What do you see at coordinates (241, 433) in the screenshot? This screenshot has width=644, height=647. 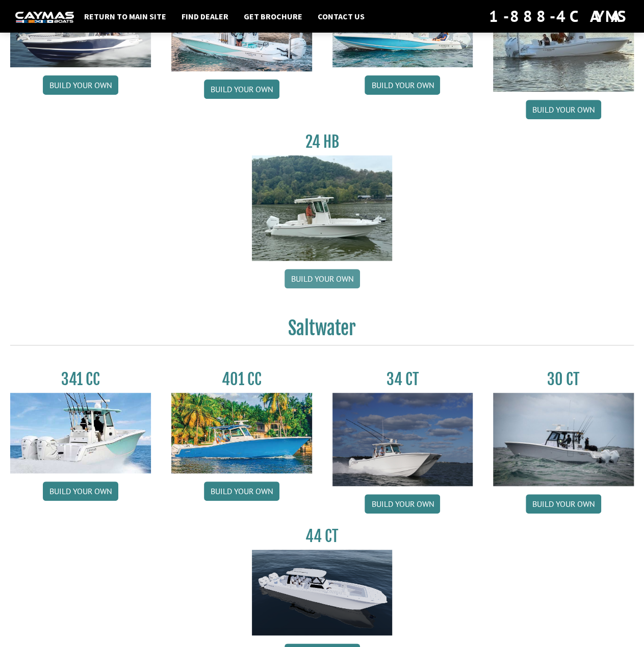 I see `img: 401CC_thumb.pg.jpg` at bounding box center [241, 433].